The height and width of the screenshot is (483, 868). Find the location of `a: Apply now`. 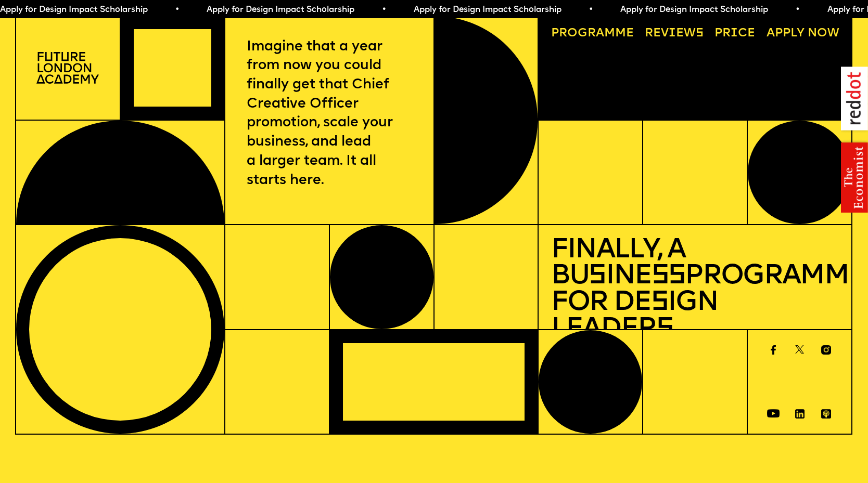

a: Apply now is located at coordinates (802, 34).